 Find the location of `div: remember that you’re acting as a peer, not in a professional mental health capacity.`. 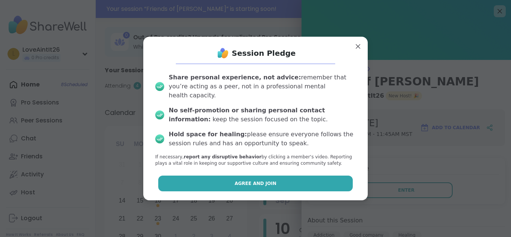

div: remember that you’re acting as a peer, not in a professional mental health capacity. is located at coordinates (262, 86).